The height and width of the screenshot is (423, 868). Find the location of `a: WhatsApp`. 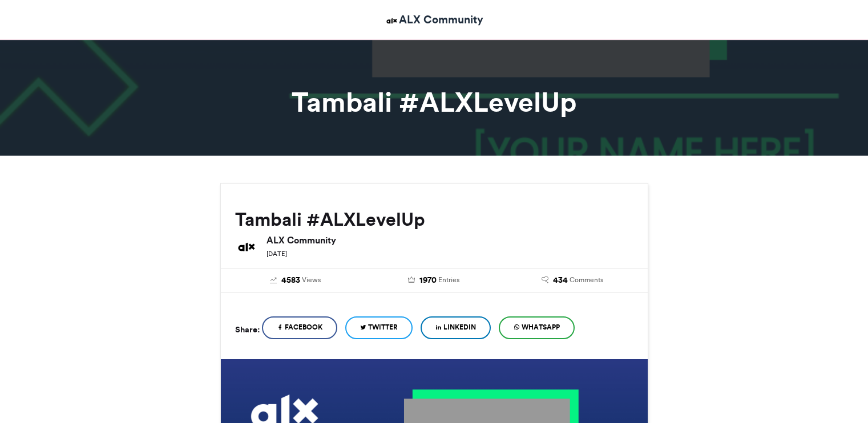

a: WhatsApp is located at coordinates (537, 328).